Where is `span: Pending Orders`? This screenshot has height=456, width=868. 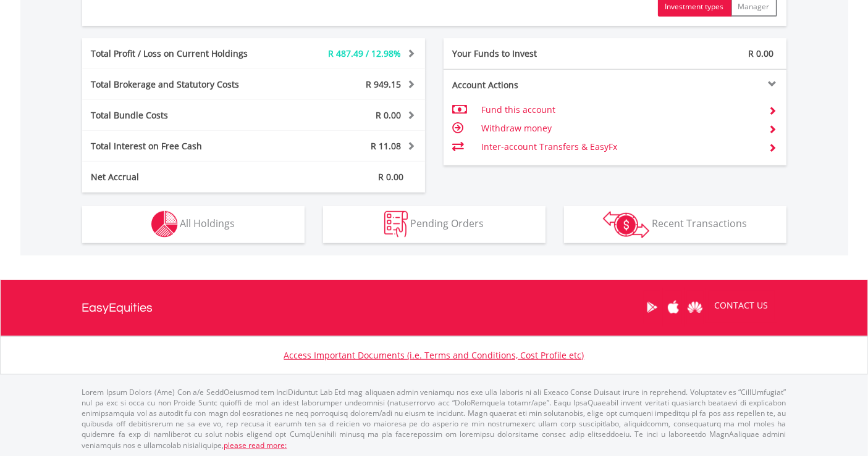 span: Pending Orders is located at coordinates (447, 223).